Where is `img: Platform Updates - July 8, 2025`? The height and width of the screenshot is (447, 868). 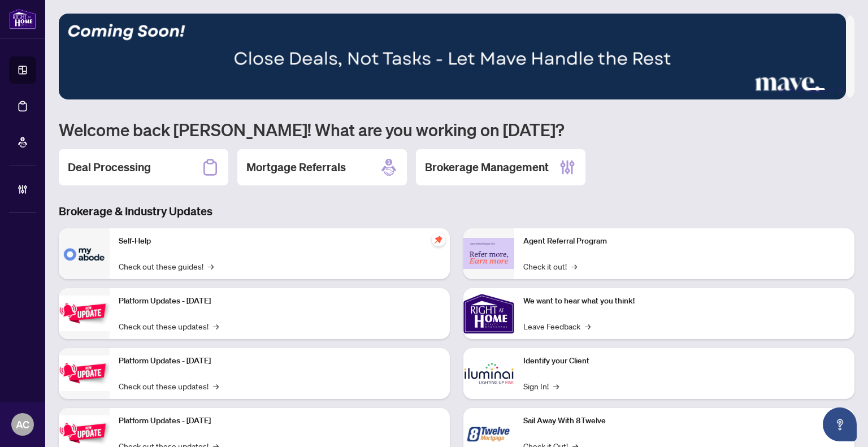
img: Platform Updates - July 8, 2025 is located at coordinates (84, 373).